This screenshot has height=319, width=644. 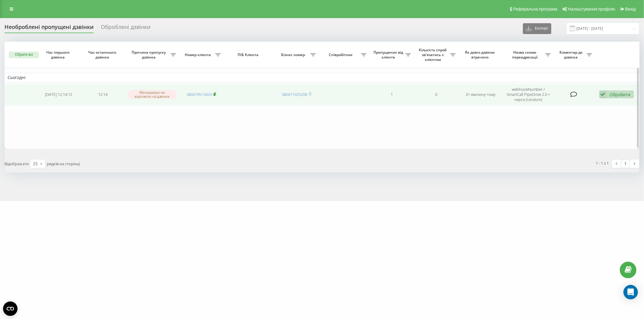 I want to click on span: Час першого дзвінка, so click(x=59, y=55).